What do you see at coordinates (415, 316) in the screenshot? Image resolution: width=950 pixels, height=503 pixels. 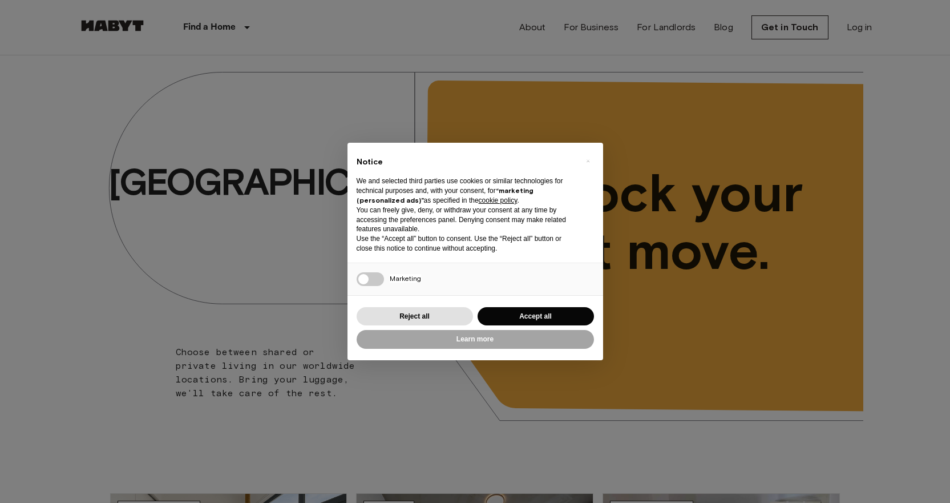 I see `button: Reject all` at bounding box center [415, 316].